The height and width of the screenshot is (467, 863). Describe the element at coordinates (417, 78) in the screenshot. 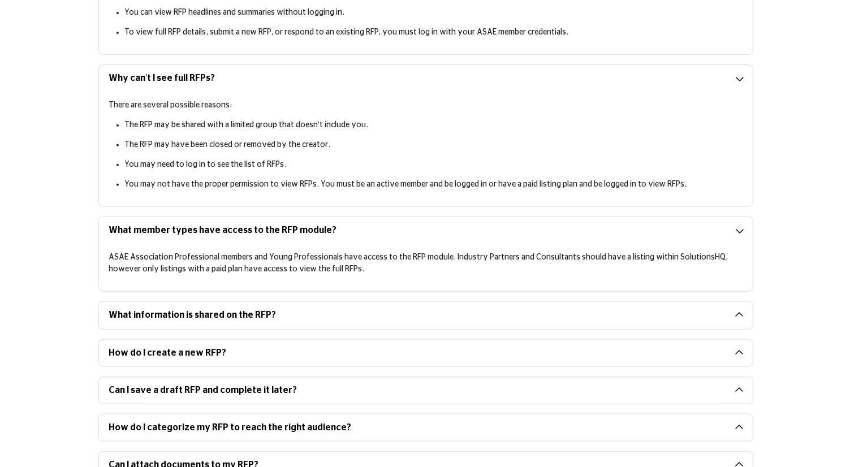

I see `button: Why can’t I see full RFPs?` at that location.